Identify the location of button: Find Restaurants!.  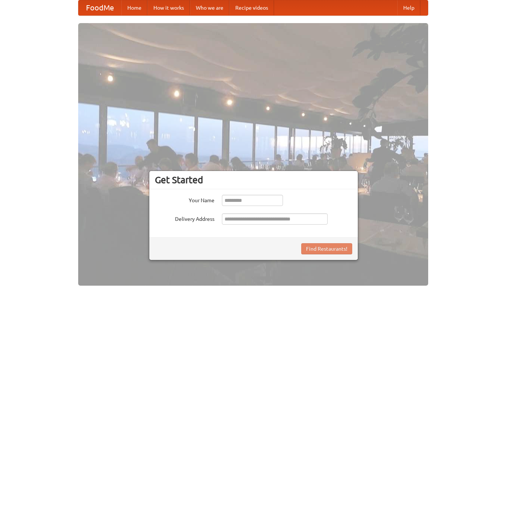
(327, 249).